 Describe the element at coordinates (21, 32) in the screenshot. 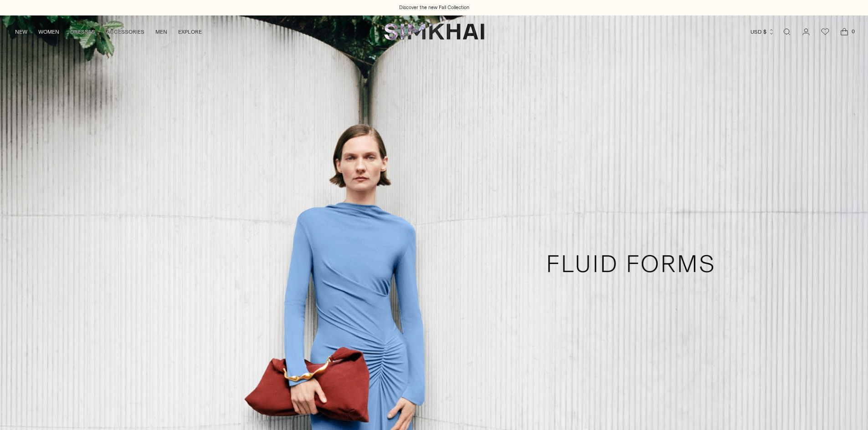

I see `a: NEW` at that location.